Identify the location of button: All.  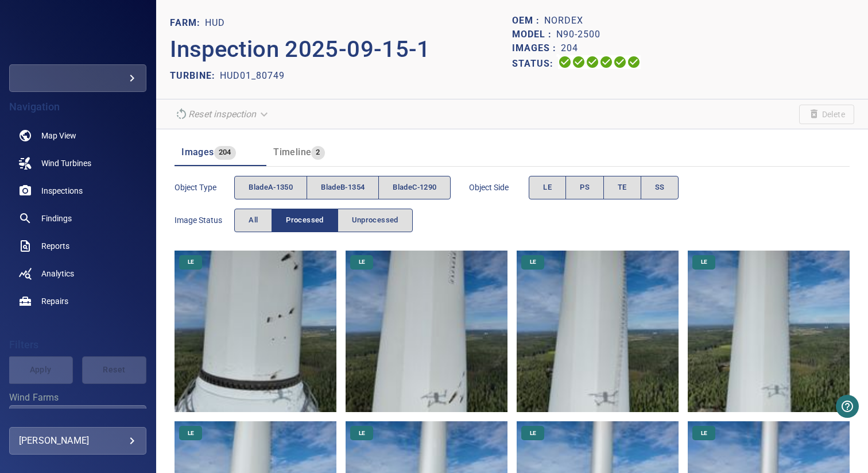
(254, 220).